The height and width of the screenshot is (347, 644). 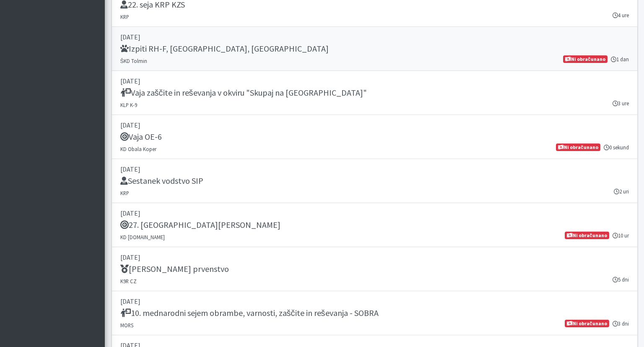 I want to click on small: MORS, so click(x=127, y=325).